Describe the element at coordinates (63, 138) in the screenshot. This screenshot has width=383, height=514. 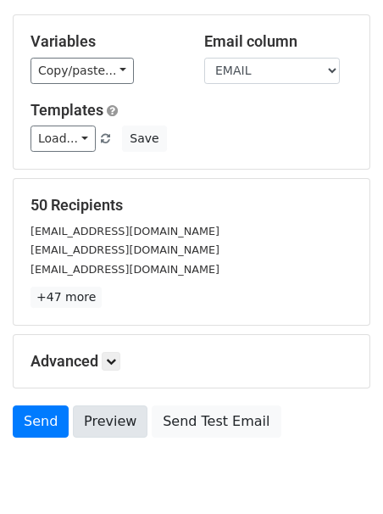
I see `a: Load...` at that location.